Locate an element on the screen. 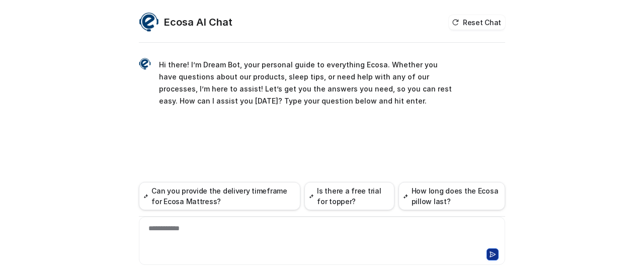 This screenshot has width=644, height=277. button: Can you provide the delivery timeframe for Ecosa Mattress? is located at coordinates (220, 197).